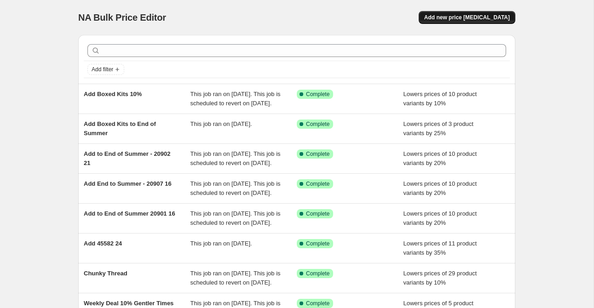  Describe the element at coordinates (105, 273) in the screenshot. I see `span: Chunky Thread` at that location.